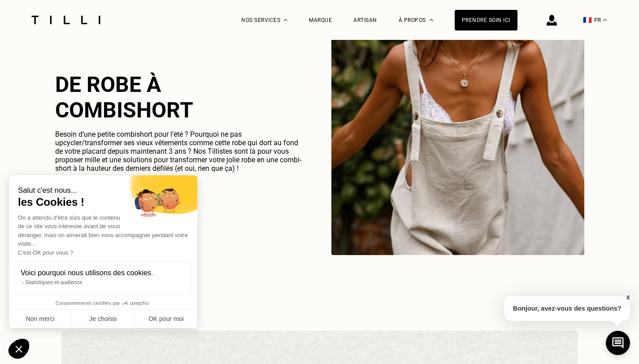 This screenshot has width=639, height=364. I want to click on img: Menu déroulant à propos, so click(432, 20).